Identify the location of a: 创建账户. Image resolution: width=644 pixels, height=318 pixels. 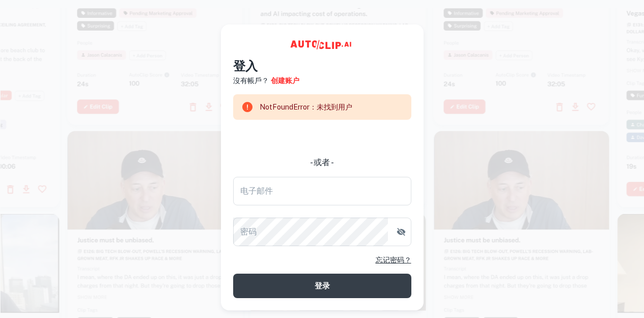
(285, 80).